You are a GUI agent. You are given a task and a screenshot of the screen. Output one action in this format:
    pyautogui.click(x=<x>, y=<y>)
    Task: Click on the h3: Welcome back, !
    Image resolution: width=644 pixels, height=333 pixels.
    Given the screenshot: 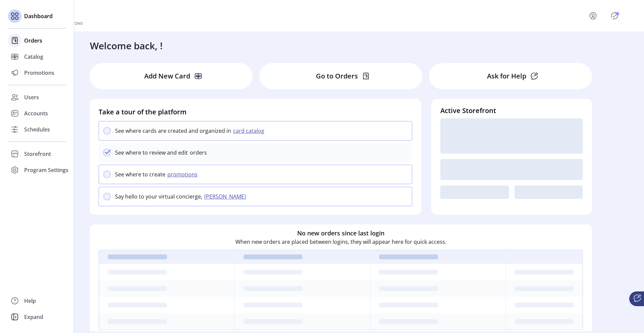 What is the action you would take?
    pyautogui.click(x=126, y=46)
    